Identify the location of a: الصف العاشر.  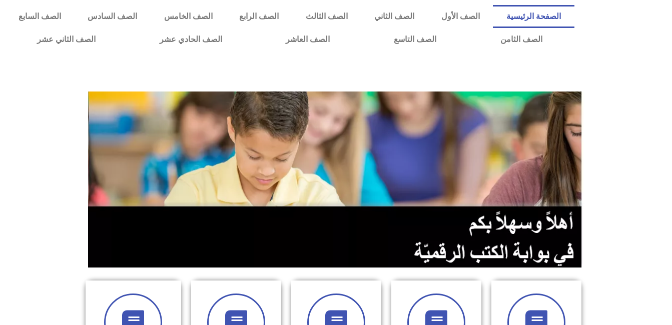
(308, 40).